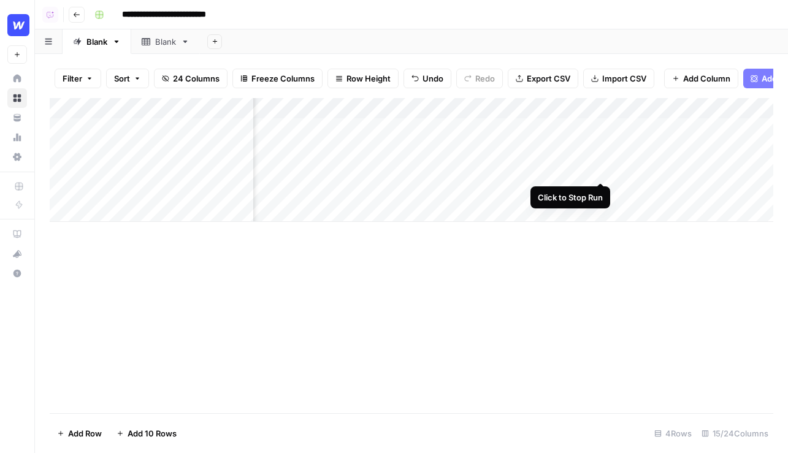  I want to click on span: Add Column, so click(707, 79).